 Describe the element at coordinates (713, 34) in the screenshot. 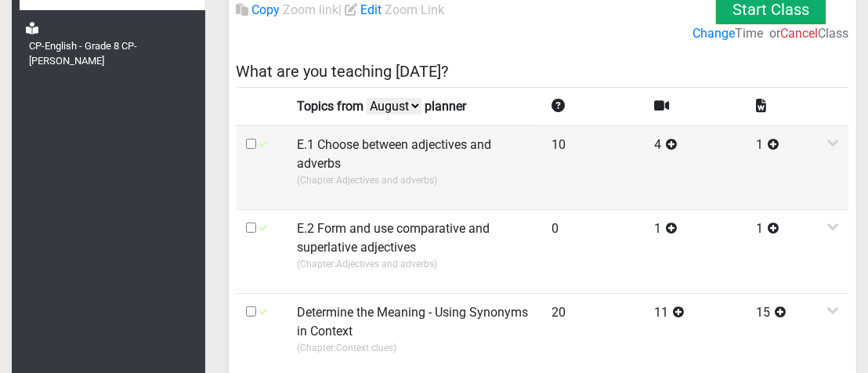

I see `label: Change` at that location.